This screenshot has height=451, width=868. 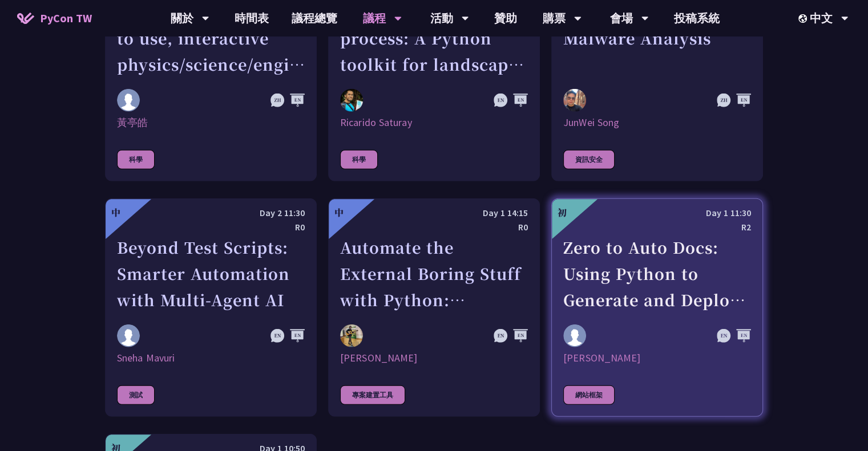 What do you see at coordinates (128, 100) in the screenshot?
I see `img: 黃亭皓` at bounding box center [128, 100].